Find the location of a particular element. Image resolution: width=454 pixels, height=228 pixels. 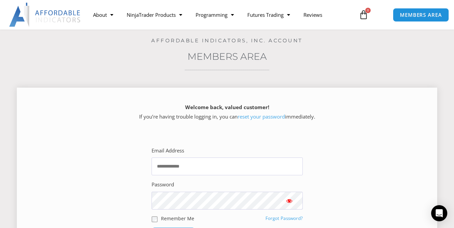

p: If you’re having trouble logging in, you can immediately. is located at coordinates (227, 112).